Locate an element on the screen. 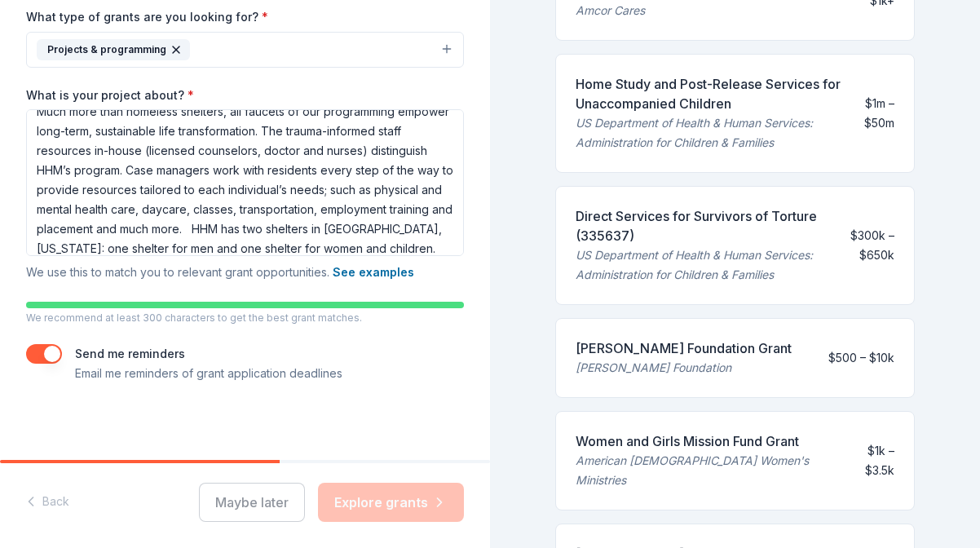  label: What type of grants are you looking for? is located at coordinates (147, 17).